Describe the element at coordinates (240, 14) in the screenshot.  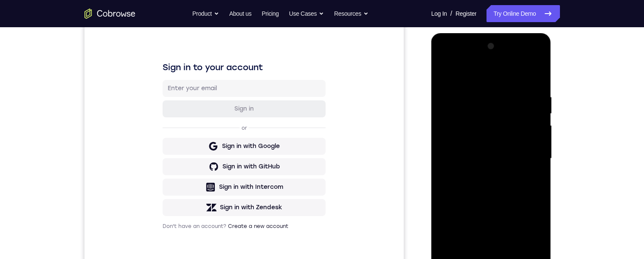
I see `a: About us` at that location.